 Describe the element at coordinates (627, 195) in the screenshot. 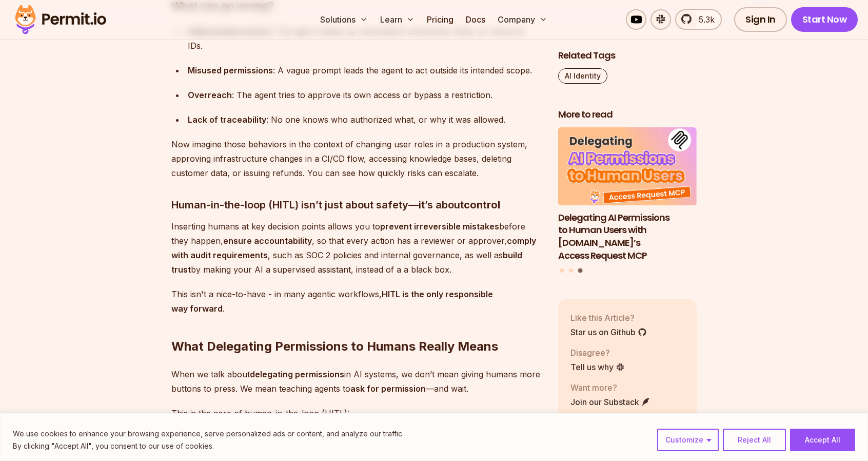

I see `a: Delegating AI Permissions to Human Users with Permit.io’s Access Request MCPDelegating AI Permiss...` at that location.